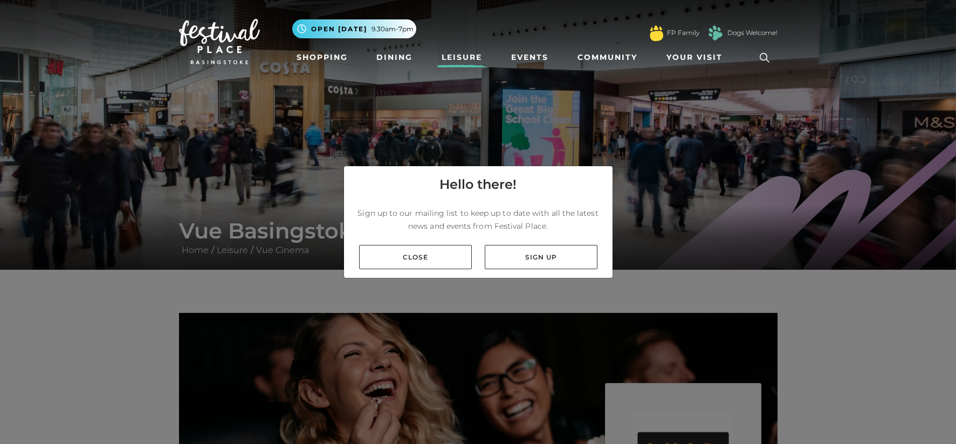 The image size is (956, 444). I want to click on a: Close, so click(415, 257).